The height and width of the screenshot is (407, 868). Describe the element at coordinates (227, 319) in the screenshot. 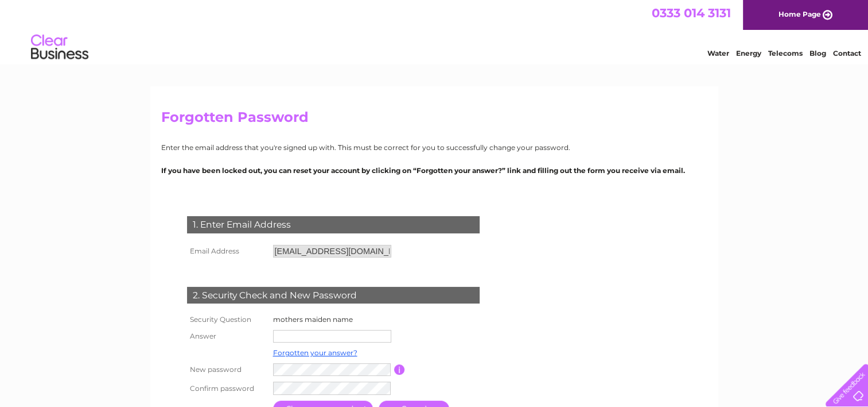

I see `th: Security Question` at that location.